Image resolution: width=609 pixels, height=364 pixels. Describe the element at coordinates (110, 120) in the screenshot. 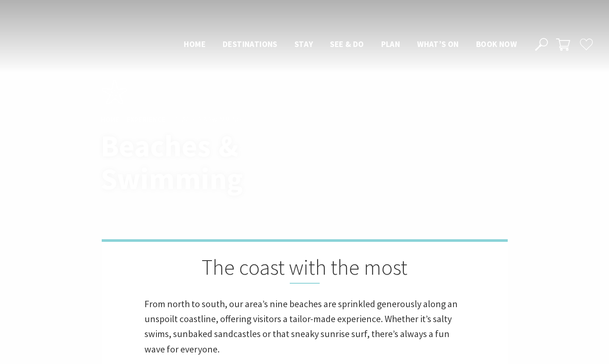

I see `a: Home` at that location.